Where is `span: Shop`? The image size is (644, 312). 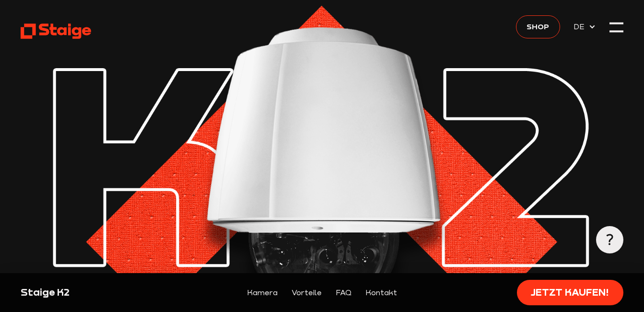
span: Shop is located at coordinates (538, 26).